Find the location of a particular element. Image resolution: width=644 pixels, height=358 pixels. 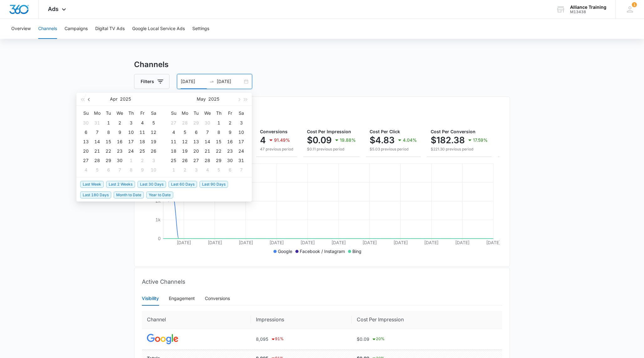

th: Fr is located at coordinates (230, 113).